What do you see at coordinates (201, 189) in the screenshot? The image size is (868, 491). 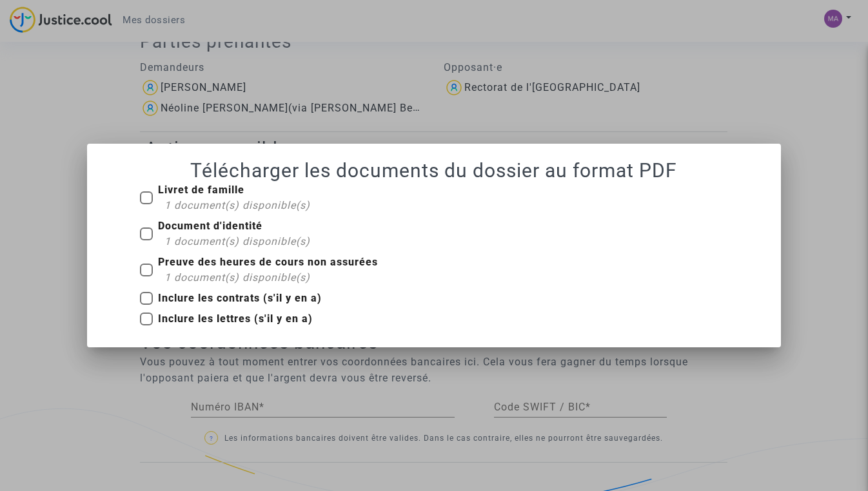 I see `b: Livret de famille` at bounding box center [201, 189].